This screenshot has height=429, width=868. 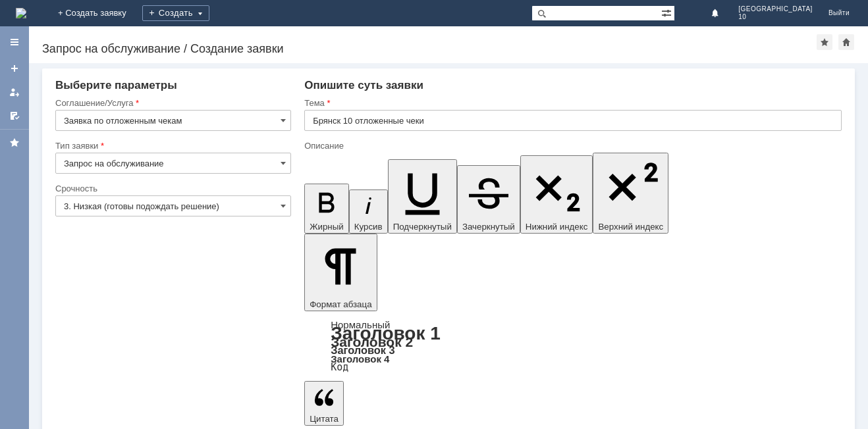 I want to click on span: Курсив, so click(x=368, y=226).